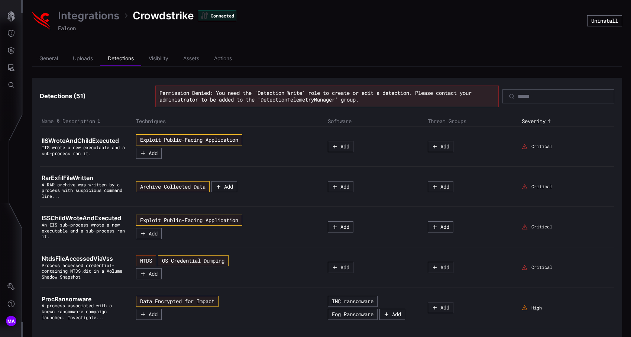  What do you see at coordinates (536, 308) in the screenshot?
I see `span: High` at bounding box center [536, 308].